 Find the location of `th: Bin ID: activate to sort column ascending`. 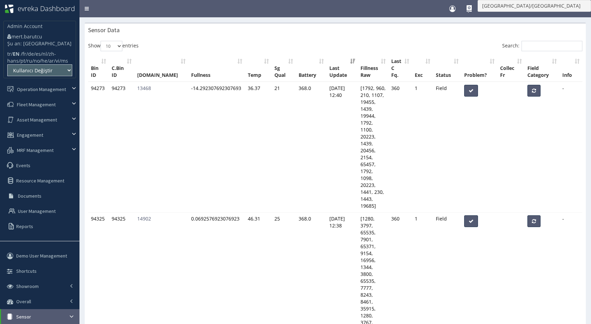

th: Bin ID: activate to sort column ascending is located at coordinates (99, 68).